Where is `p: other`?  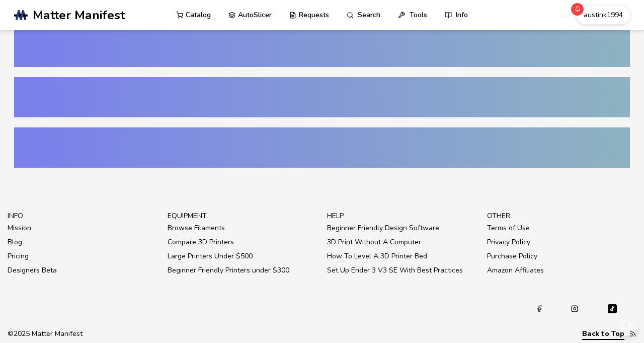 p: other is located at coordinates (562, 216).